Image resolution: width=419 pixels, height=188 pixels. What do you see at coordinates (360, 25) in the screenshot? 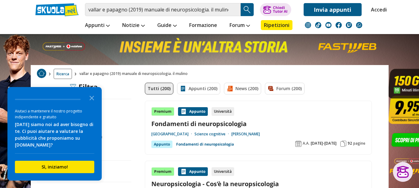
I see `img: WhatsApp` at bounding box center [360, 25].